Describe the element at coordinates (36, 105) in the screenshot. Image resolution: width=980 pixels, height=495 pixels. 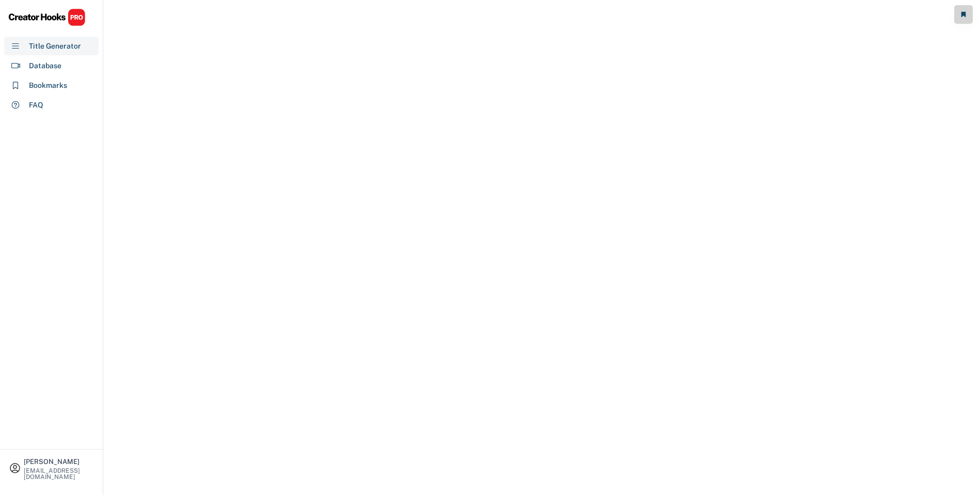
I see `div: FAQ` at that location.